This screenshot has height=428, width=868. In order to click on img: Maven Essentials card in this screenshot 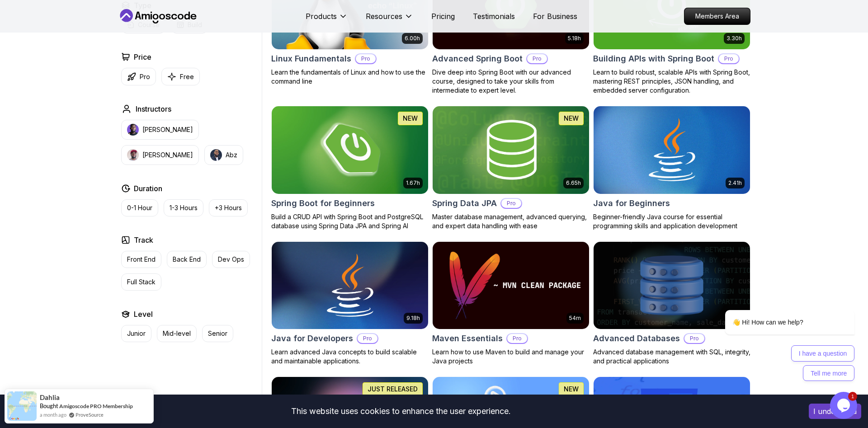, I will do `click(511, 286)`.